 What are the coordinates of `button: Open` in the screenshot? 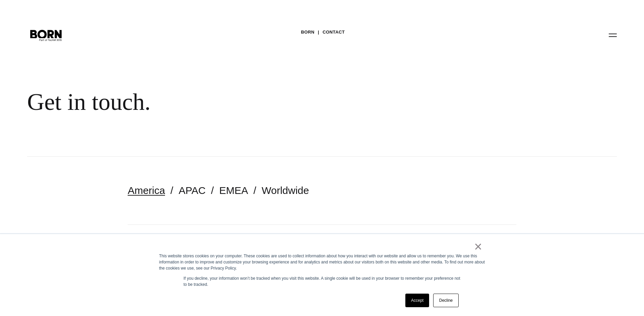 It's located at (613, 35).